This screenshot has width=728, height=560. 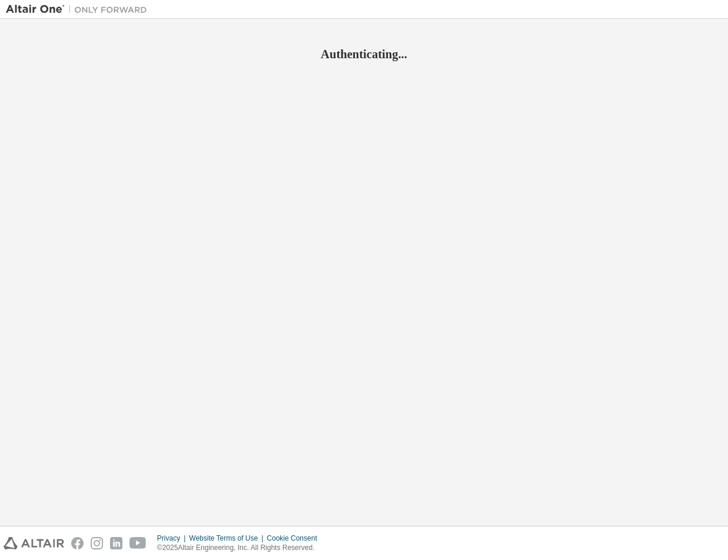 I want to click on img: linkedin.svg, so click(x=116, y=543).